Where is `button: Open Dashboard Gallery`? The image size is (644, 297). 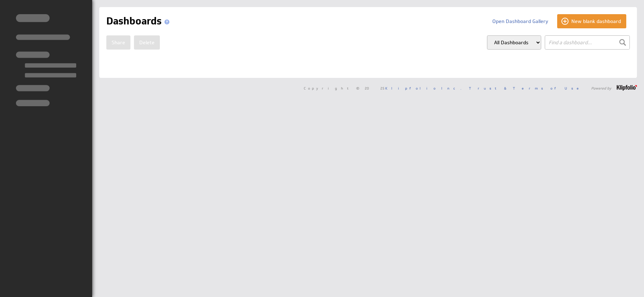 button: Open Dashboard Gallery is located at coordinates (520, 21).